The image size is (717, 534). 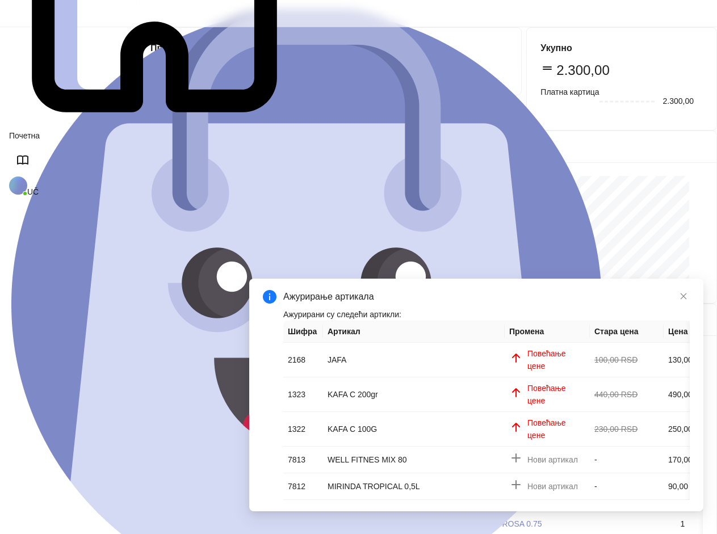 I want to click on td: KAFA C 200gr, so click(x=414, y=394).